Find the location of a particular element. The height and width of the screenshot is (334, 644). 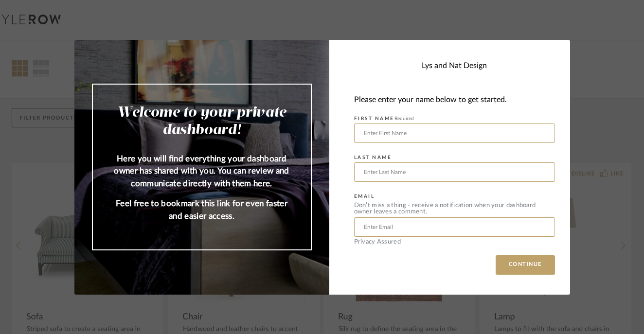

div: Please enter your name below to get started. is located at coordinates (454, 100).